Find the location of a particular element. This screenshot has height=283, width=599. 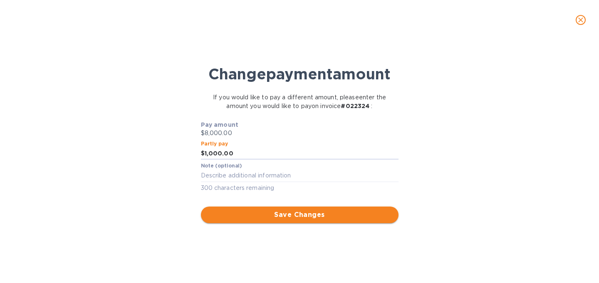

p: 300 characters remaining is located at coordinates (300, 188).